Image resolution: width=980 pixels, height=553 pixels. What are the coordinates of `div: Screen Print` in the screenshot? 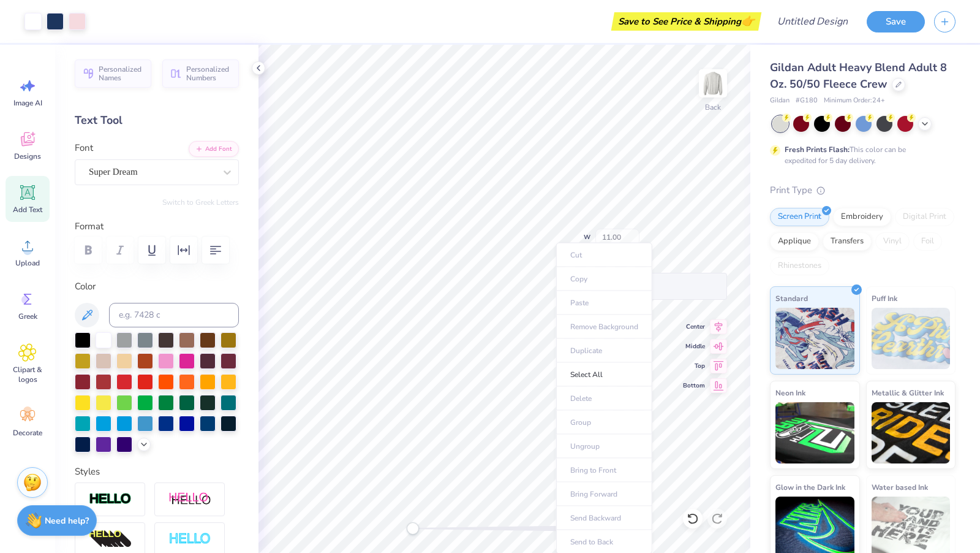 It's located at (800, 217).